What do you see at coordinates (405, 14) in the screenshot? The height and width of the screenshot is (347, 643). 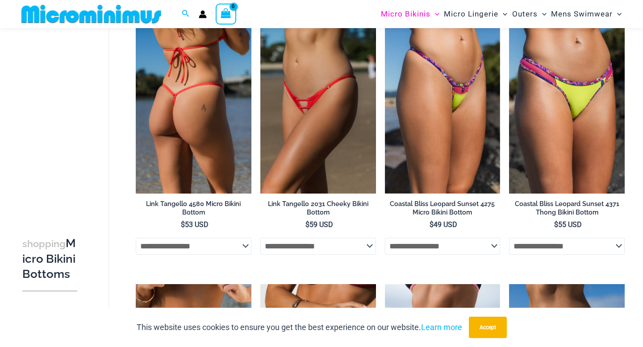 I see `span: Micro Bikinis` at bounding box center [405, 14].